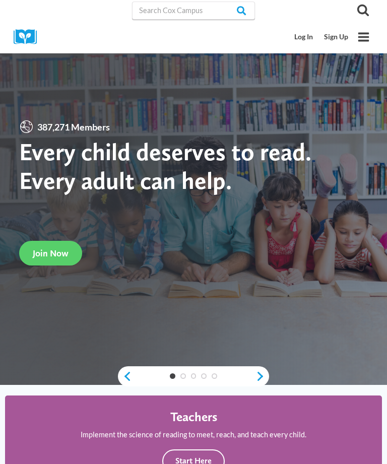 The width and height of the screenshot is (387, 464). What do you see at coordinates (304, 37) in the screenshot?
I see `a: Log In` at bounding box center [304, 37].